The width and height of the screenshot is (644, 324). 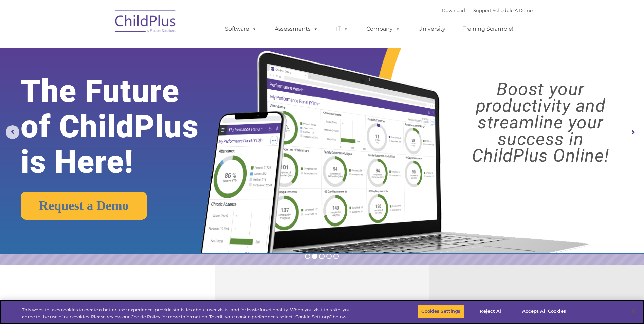 What do you see at coordinates (124, 126) in the screenshot?
I see `rs-layer: The Future of ChildPlus is Here!` at bounding box center [124, 126].